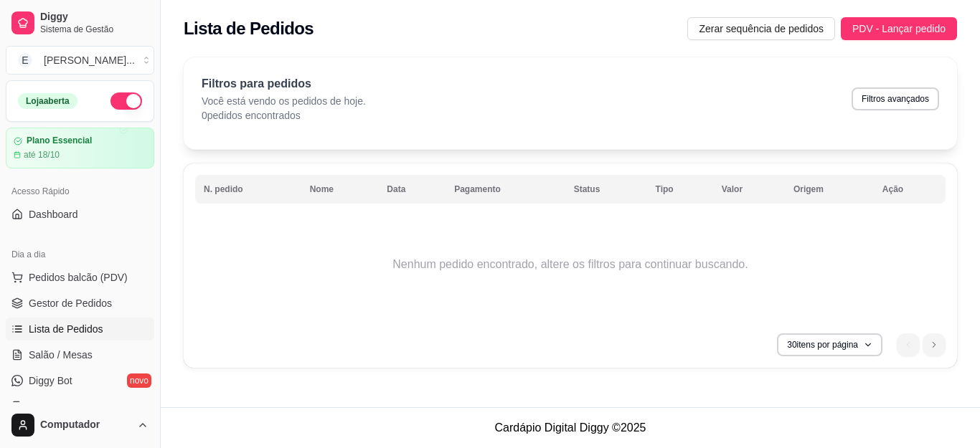 Image resolution: width=980 pixels, height=448 pixels. What do you see at coordinates (80, 255) in the screenshot?
I see `div: Dia a dia` at bounding box center [80, 255].